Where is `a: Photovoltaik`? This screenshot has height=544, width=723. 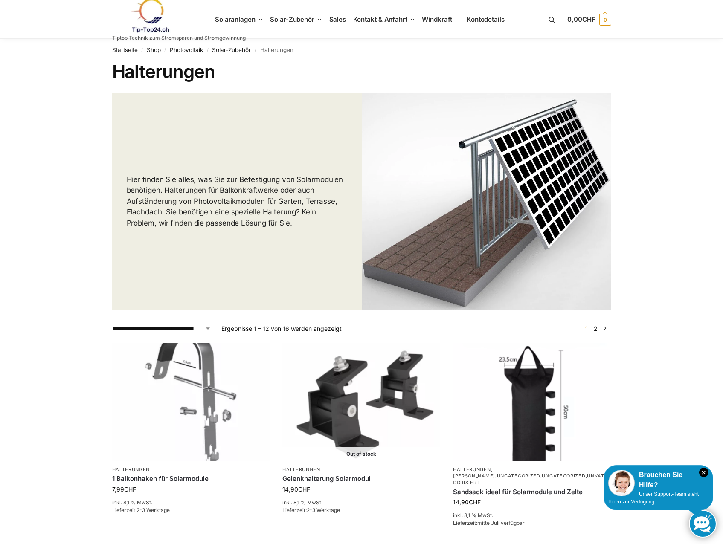
a: Photovoltaik is located at coordinates (186, 50).